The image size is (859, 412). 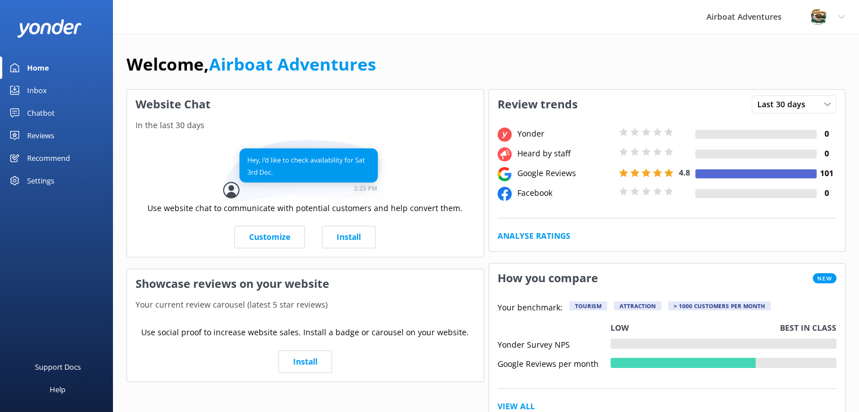 What do you see at coordinates (554, 363) in the screenshot?
I see `div: Google Reviews per month` at bounding box center [554, 363].